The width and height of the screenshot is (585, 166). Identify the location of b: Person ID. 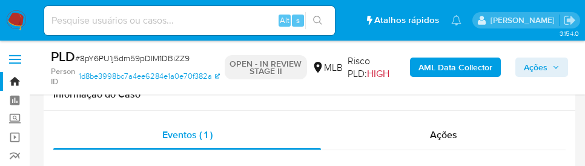
(64, 76).